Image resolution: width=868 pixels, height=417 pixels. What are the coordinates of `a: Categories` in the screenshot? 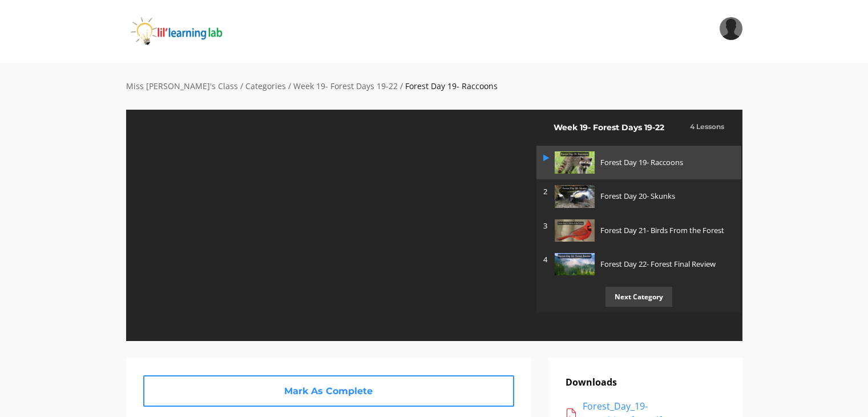 It's located at (265, 86).